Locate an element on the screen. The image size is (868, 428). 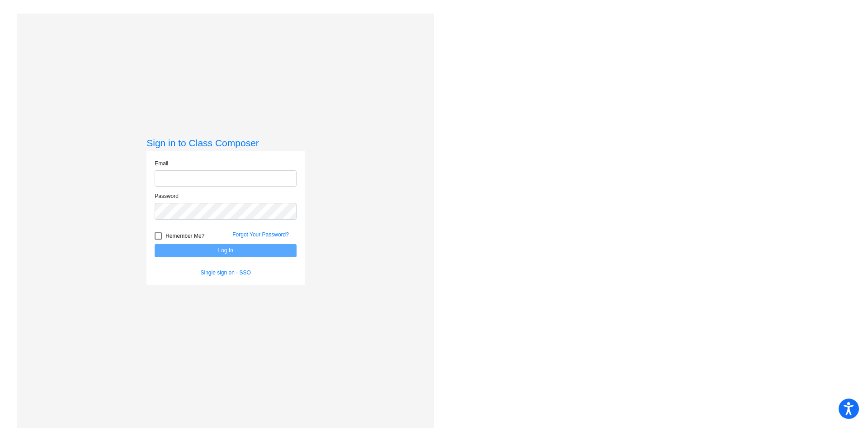
span: Remember Me? is located at coordinates (185, 236).